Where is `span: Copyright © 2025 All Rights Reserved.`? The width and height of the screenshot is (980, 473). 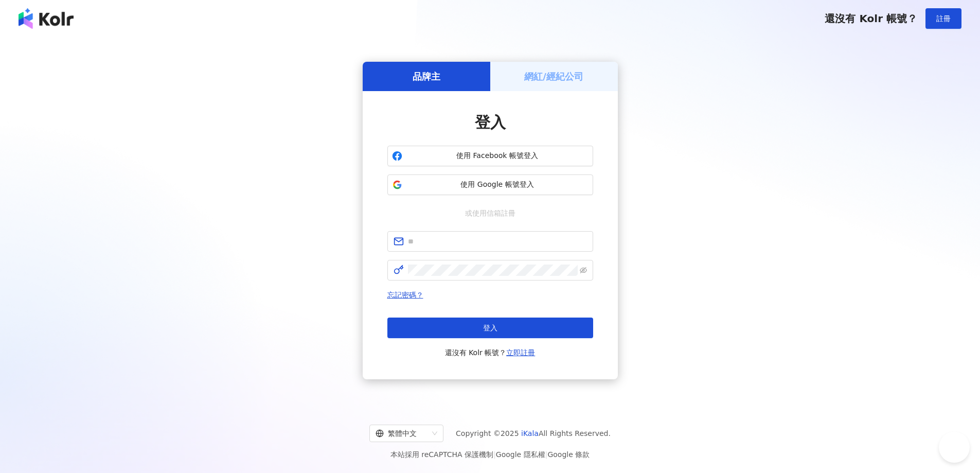 span: Copyright © 2025 All Rights Reserved. is located at coordinates (533, 434).